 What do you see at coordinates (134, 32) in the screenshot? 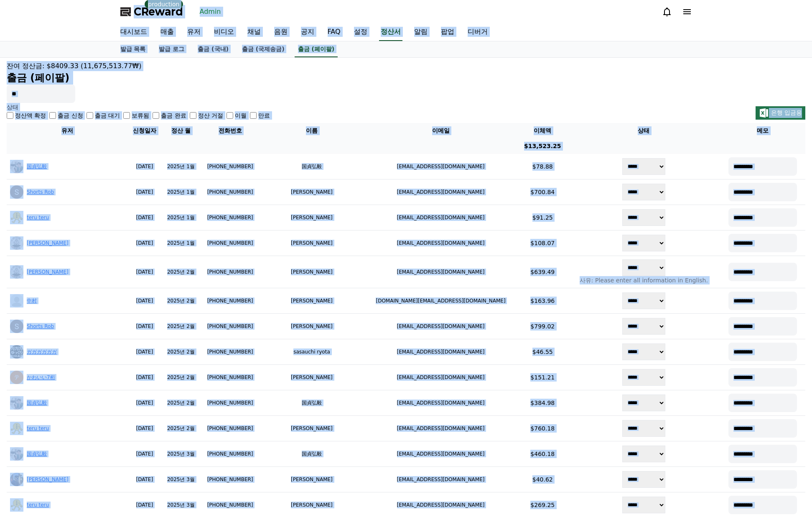
I see `a: 대시보드` at bounding box center [134, 32].